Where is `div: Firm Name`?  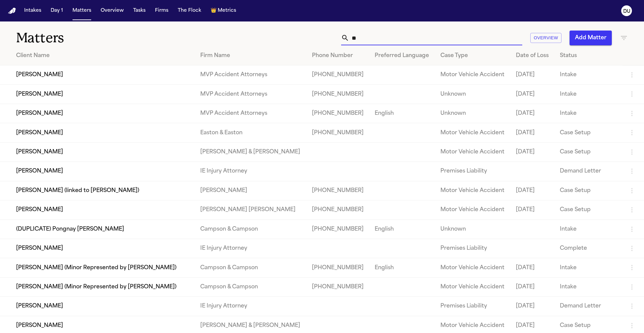 div: Firm Name is located at coordinates (251, 56).